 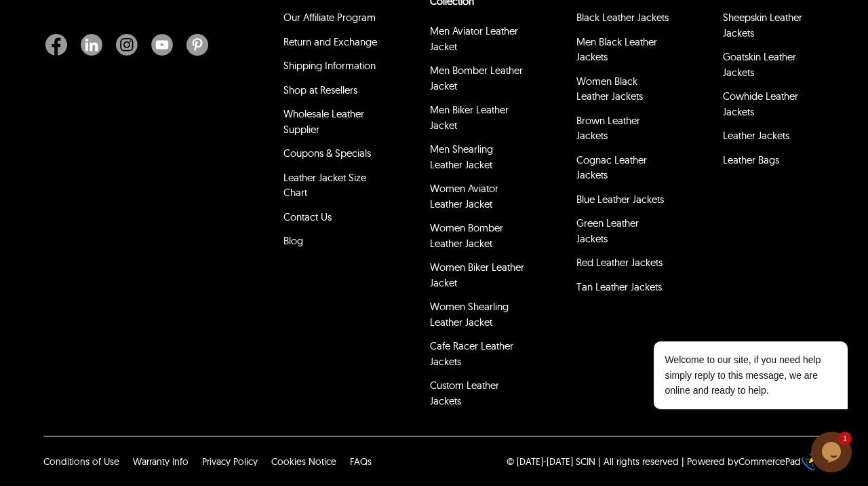 I want to click on li: Brown Leather Jackets, so click(x=622, y=131).